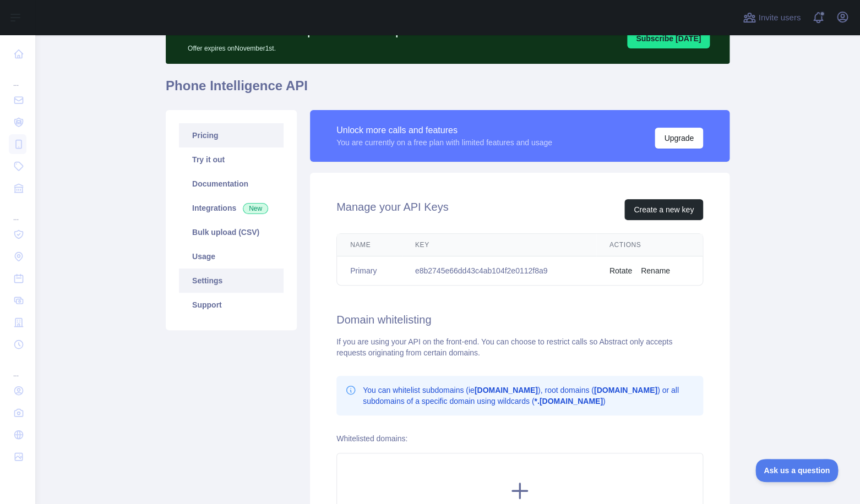  What do you see at coordinates (370, 271) in the screenshot?
I see `td: Primary` at bounding box center [370, 271].